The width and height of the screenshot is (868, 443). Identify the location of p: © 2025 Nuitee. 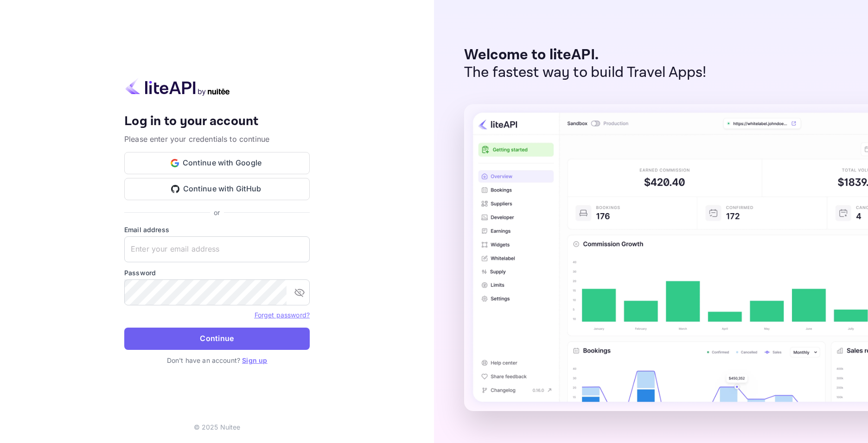
(217, 427).